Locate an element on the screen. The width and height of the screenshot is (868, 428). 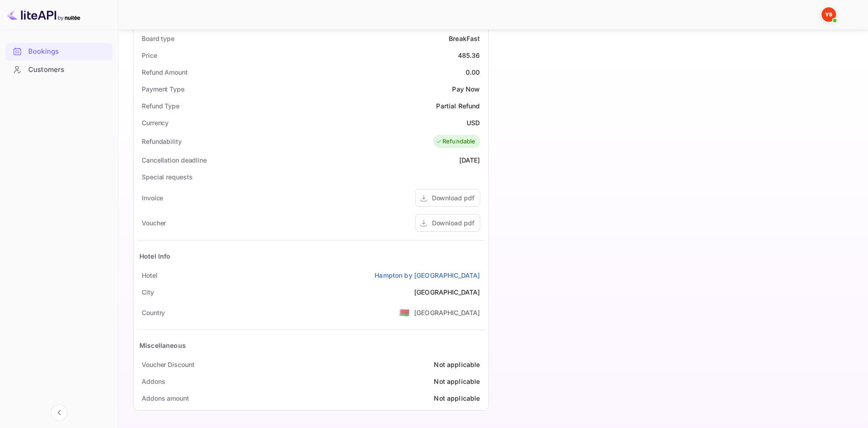
div: Addons is located at coordinates (153, 381).